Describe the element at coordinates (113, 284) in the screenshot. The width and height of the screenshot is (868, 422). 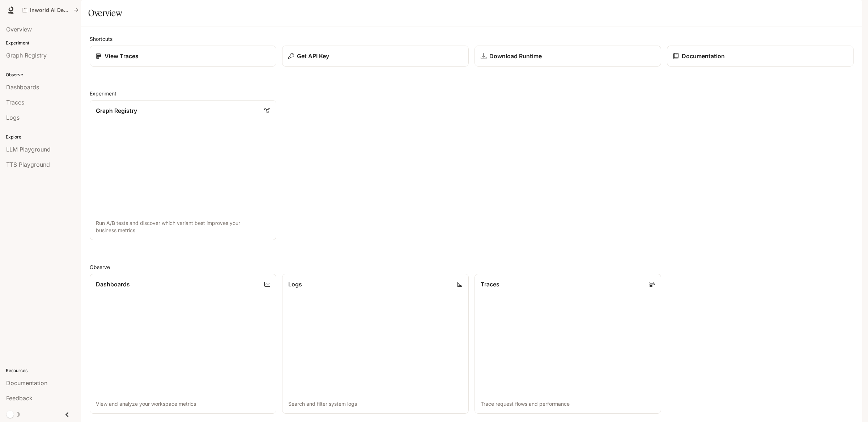
I see `p: Dashboards` at that location.